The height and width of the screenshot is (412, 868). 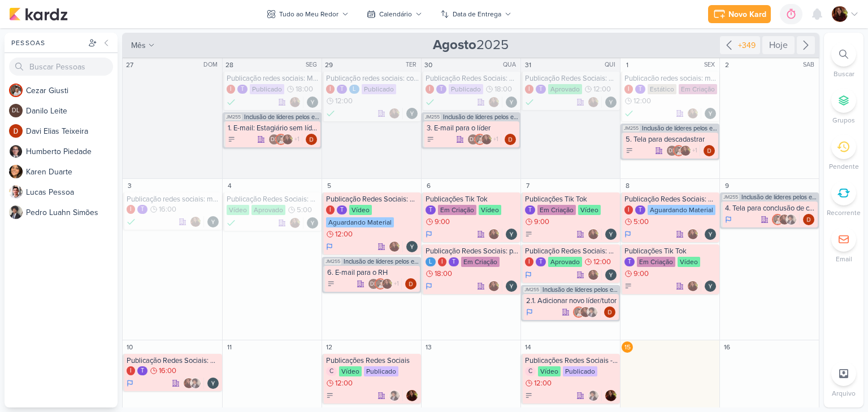 I want to click on div: 9, so click(x=727, y=186).